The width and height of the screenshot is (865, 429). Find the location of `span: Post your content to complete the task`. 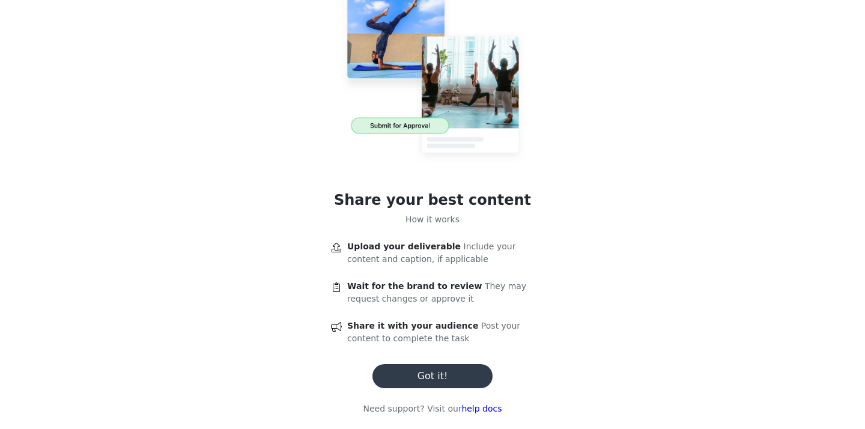

span: Post your content to complete the task is located at coordinates (433, 331).